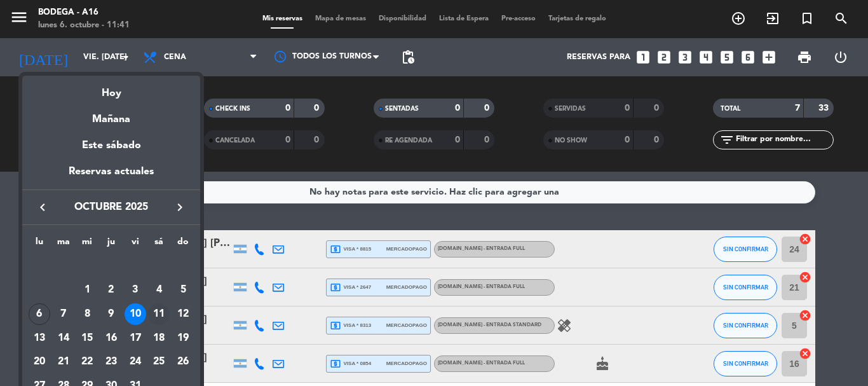 The image size is (868, 386). What do you see at coordinates (111, 88) in the screenshot?
I see `div: Hoy` at bounding box center [111, 88].